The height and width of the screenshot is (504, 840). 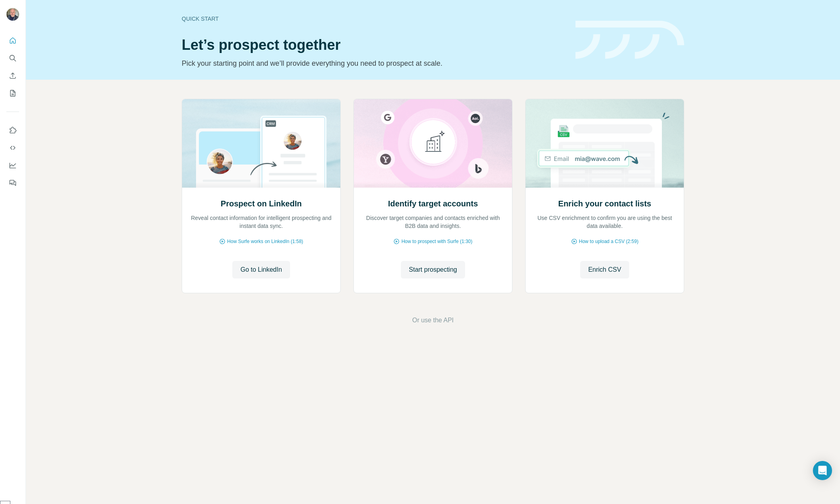 I want to click on h2: Prospect on LinkedIn, so click(x=261, y=203).